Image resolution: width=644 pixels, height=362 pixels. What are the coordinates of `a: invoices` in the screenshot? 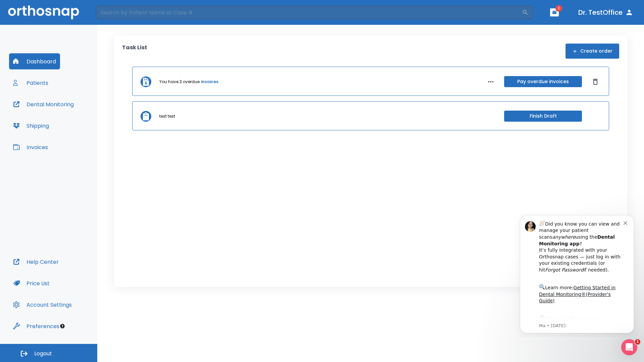 It's located at (210, 82).